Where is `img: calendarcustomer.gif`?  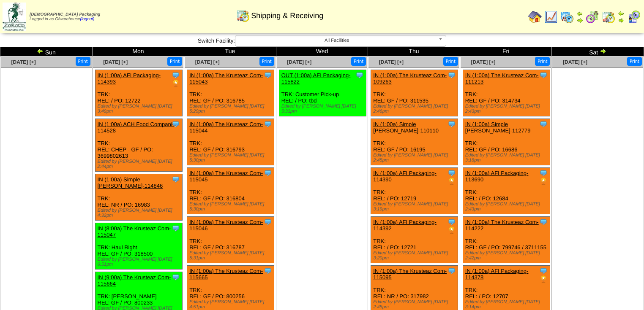 img: calendarcustomer.gif is located at coordinates (634, 17).